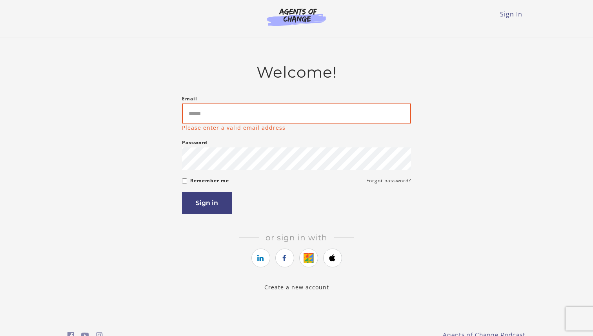  I want to click on label: Password, so click(194, 143).